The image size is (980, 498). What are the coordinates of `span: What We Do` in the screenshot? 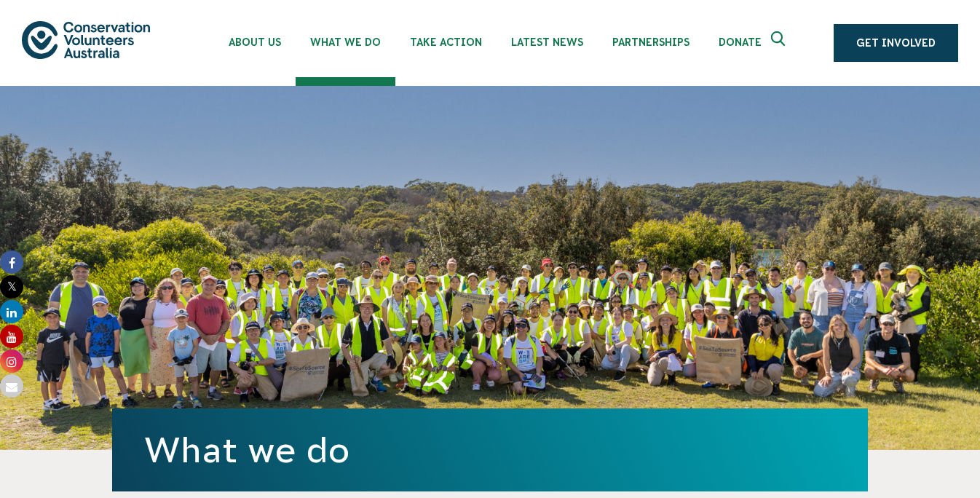 It's located at (345, 42).